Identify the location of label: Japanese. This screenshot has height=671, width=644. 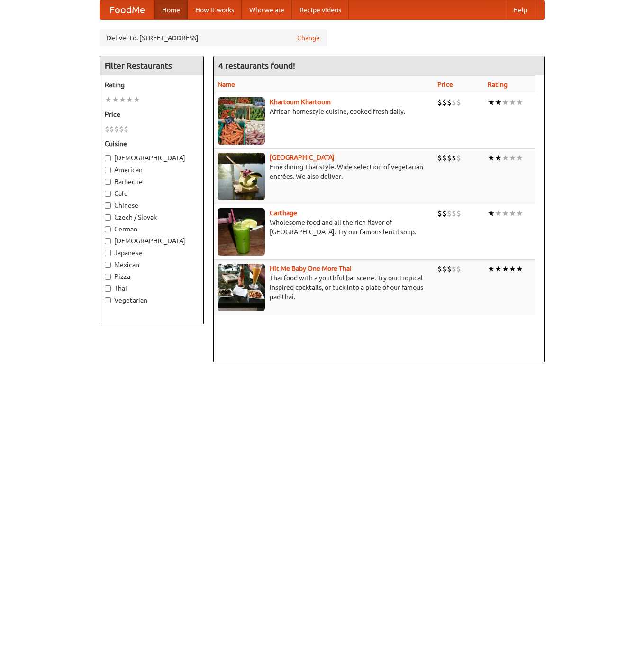
(152, 253).